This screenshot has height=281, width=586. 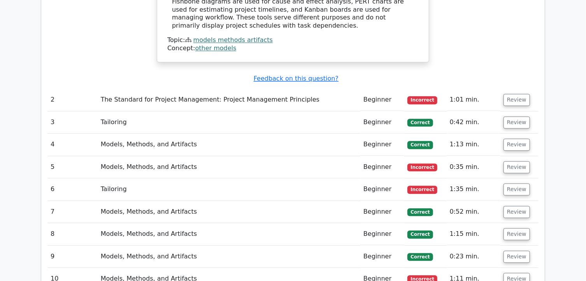 I want to click on td: 4, so click(x=72, y=144).